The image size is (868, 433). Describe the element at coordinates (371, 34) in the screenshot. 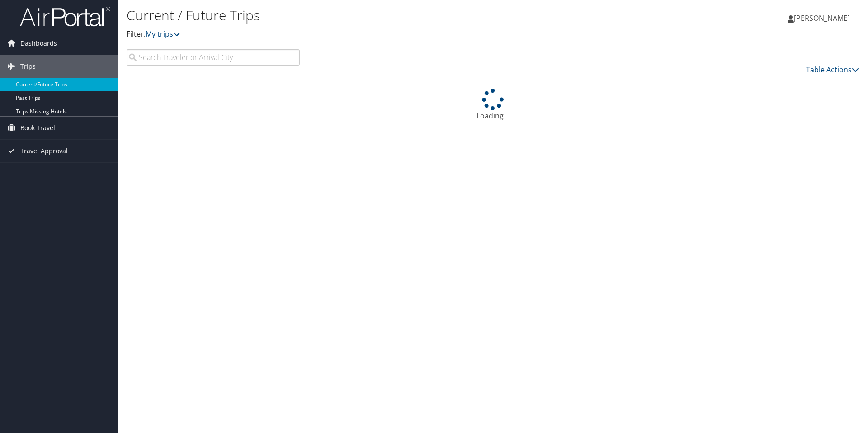

I see `p: Filter:` at that location.